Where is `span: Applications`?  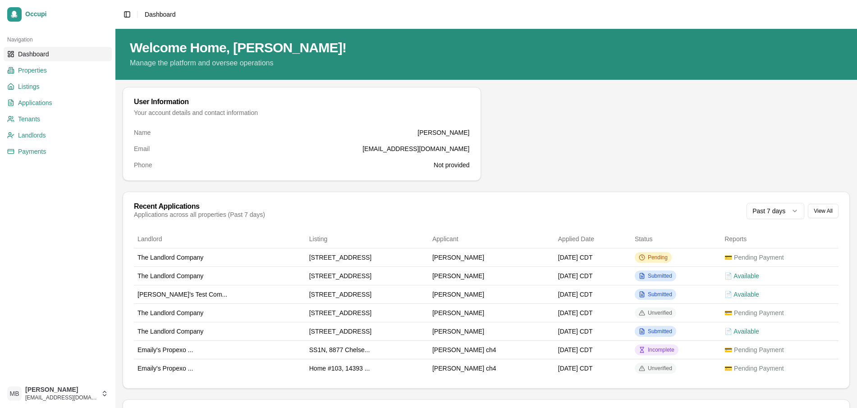 span: Applications is located at coordinates (35, 103).